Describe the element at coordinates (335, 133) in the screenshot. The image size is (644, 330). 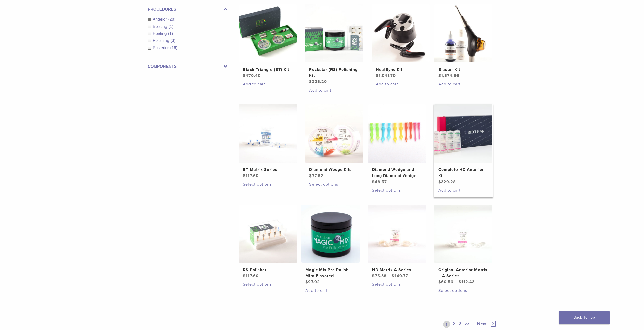
I see `img: Diamond Wedge Kits` at that location.